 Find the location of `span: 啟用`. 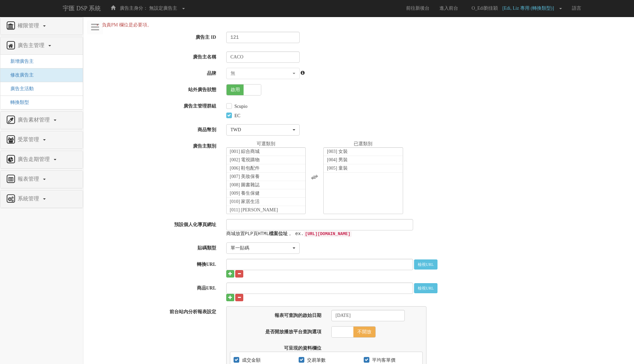

span: 啟用 is located at coordinates (235, 89).